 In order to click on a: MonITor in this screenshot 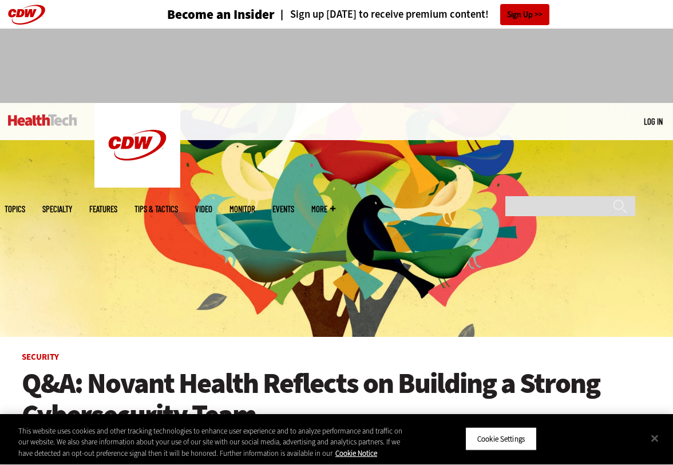, I will do `click(242, 209)`.